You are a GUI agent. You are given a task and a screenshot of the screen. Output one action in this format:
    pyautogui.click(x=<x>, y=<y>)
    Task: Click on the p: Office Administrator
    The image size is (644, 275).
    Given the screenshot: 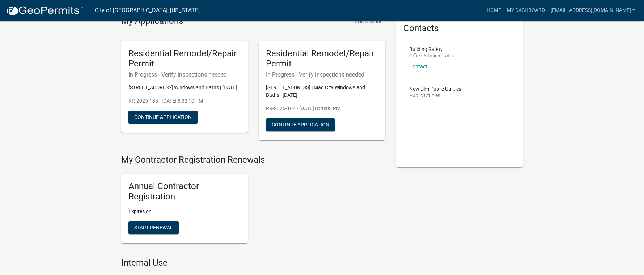 What is the action you would take?
    pyautogui.click(x=431, y=55)
    